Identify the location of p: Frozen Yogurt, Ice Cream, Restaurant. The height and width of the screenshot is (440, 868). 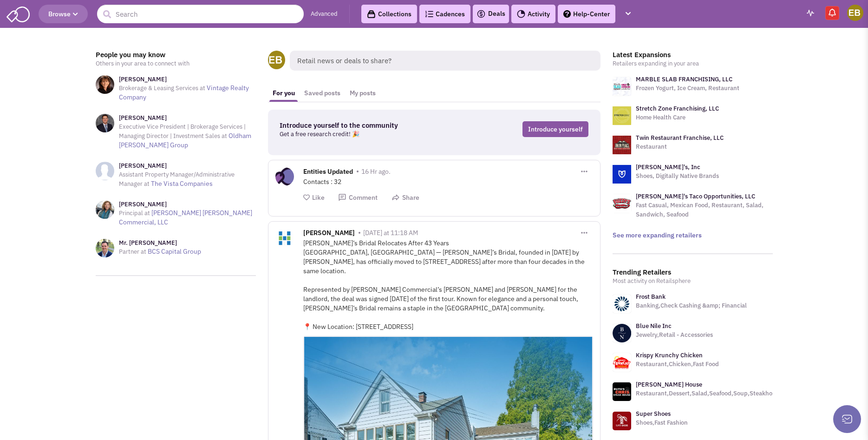
(687, 88).